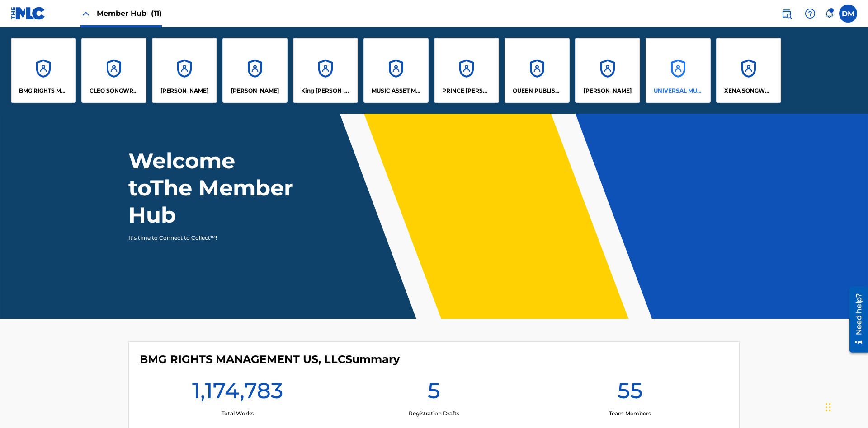 This screenshot has height=428, width=868. Describe the element at coordinates (434, 414) in the screenshot. I see `p: Registration Drafts` at that location.